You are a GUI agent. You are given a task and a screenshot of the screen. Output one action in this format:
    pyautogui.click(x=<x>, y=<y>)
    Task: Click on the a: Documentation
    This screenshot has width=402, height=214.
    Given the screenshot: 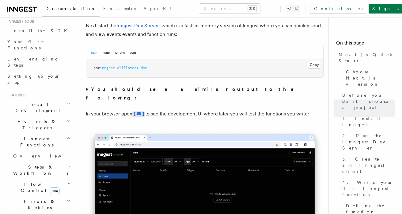 What is the action you would take?
    pyautogui.click(x=71, y=10)
    